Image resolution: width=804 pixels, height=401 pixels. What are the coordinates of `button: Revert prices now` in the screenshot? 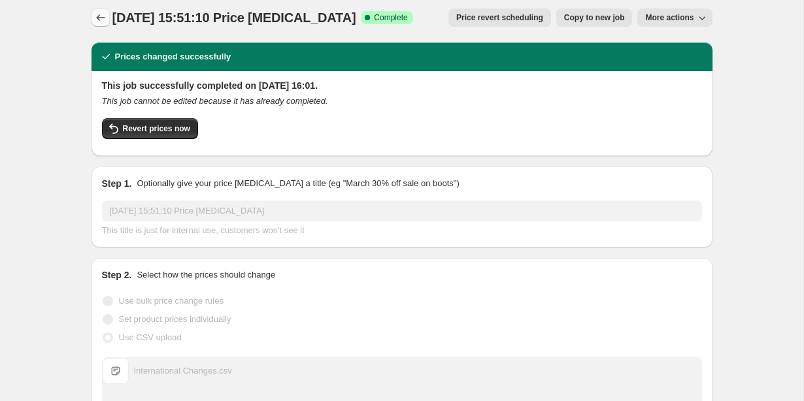 It's located at (150, 129).